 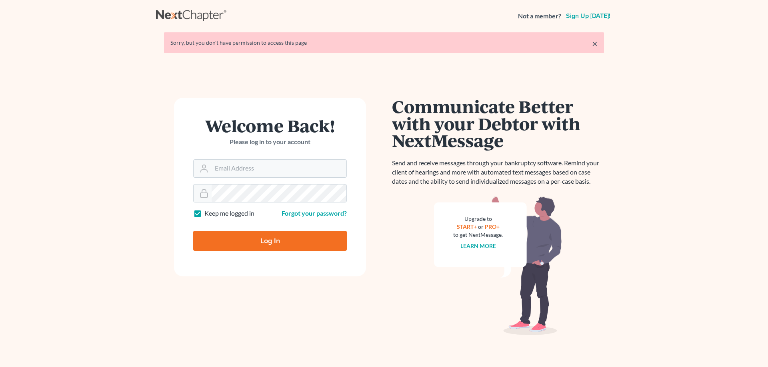 I want to click on h1: Communicate Better with your Debtor with NextMessage, so click(x=498, y=124).